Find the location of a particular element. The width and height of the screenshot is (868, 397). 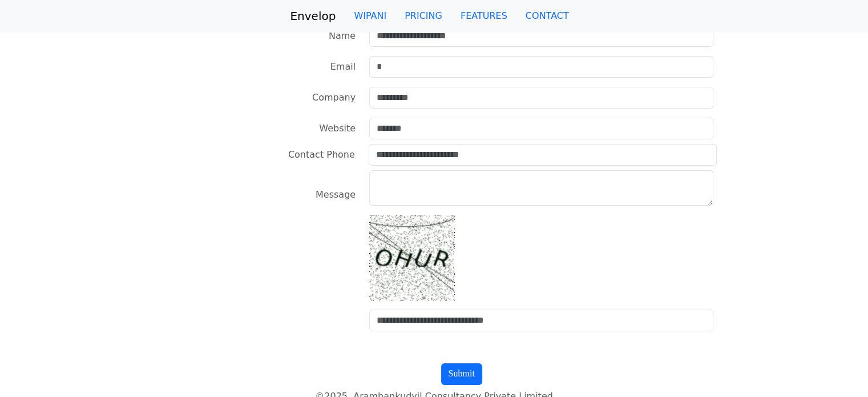

label: Message is located at coordinates (336, 195).